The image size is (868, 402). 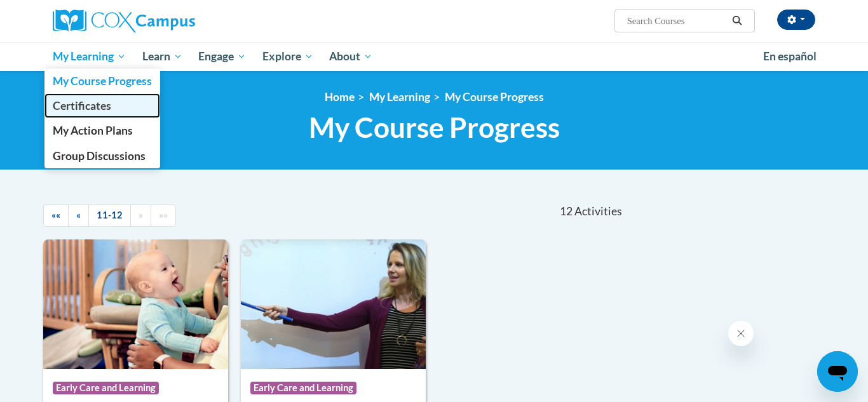 What do you see at coordinates (351, 56) in the screenshot?
I see `a: About` at bounding box center [351, 56].